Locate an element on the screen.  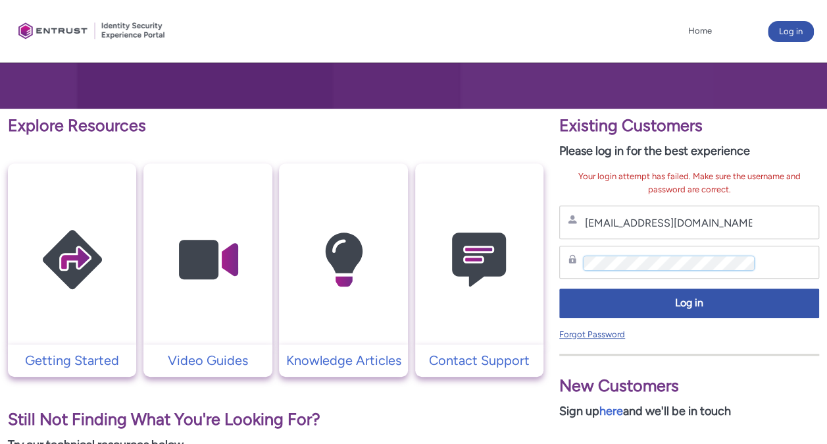
a: Knowledge Articles is located at coordinates (343, 360).